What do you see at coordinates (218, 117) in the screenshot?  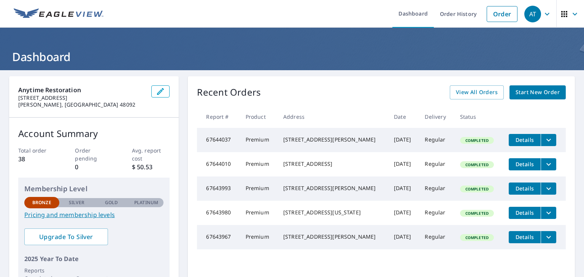 I see `th: Report #` at bounding box center [218, 117].